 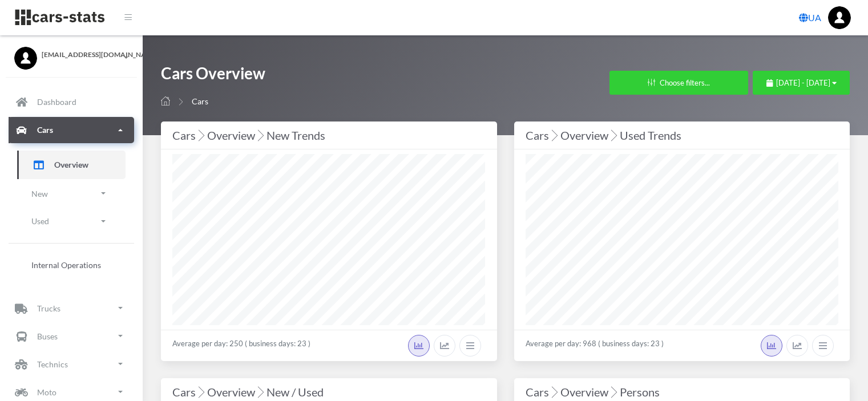 What do you see at coordinates (48, 308) in the screenshot?
I see `p: Trucks` at bounding box center [48, 308].